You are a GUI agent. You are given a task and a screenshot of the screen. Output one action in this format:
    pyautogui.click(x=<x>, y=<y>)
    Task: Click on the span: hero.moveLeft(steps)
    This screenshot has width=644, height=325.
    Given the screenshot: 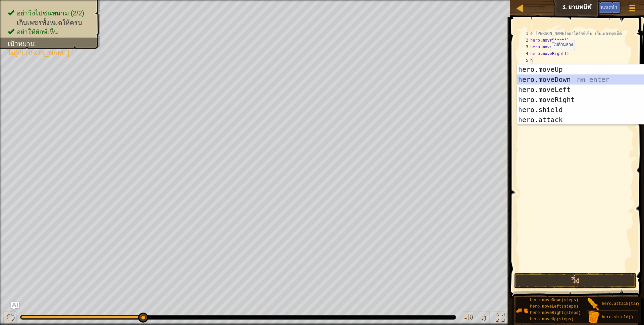 What is the action you would take?
    pyautogui.click(x=555, y=306)
    